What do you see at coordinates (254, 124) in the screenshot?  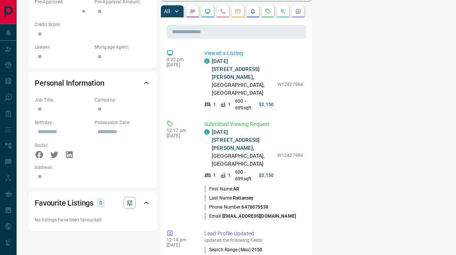 I see `p: Submitted Viewing Request` at bounding box center [254, 124].